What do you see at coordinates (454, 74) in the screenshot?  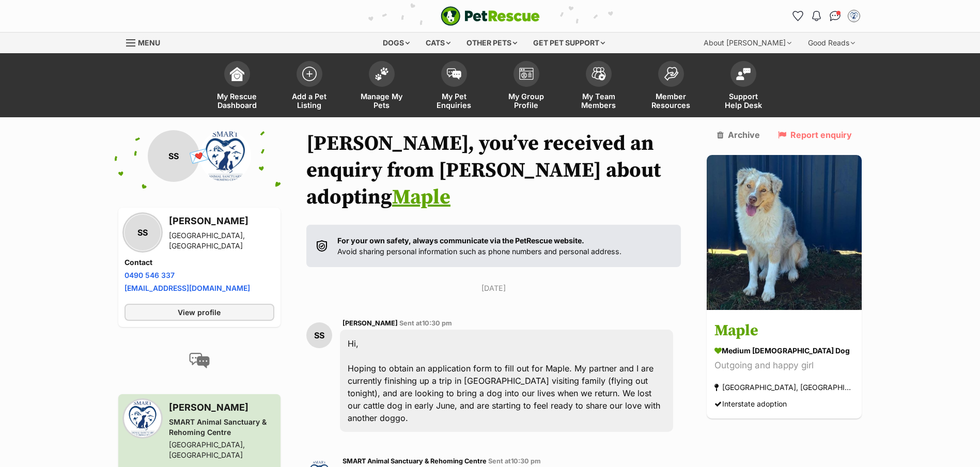 I see `img: pet-enquiries-icon-7e3ad2cf08bfb03b45e93fb7055b45f3efa6380592205ae92323e6603595dc1f.svg` at bounding box center [454, 74].